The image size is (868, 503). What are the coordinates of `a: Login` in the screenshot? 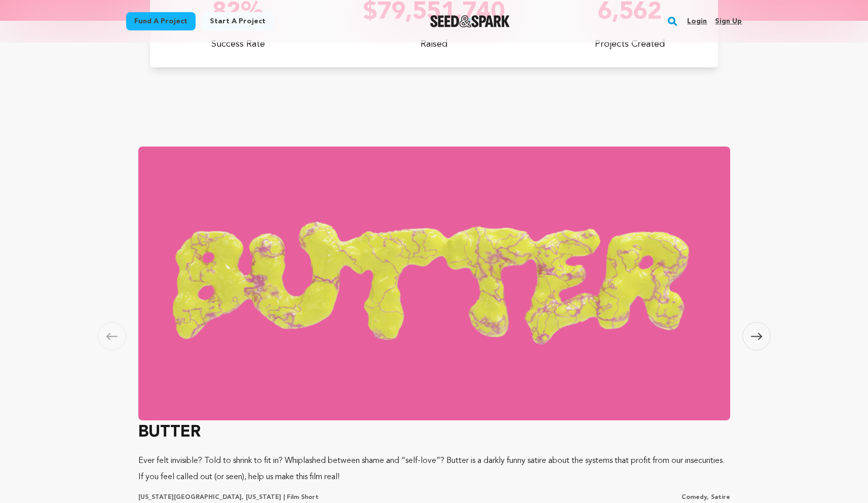 It's located at (697, 21).